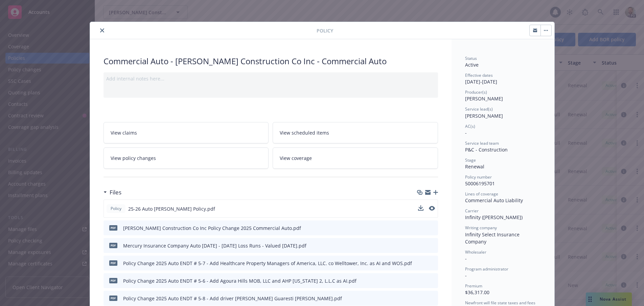 The width and height of the screenshot is (644, 306). I want to click on span: View coverage, so click(296, 158).